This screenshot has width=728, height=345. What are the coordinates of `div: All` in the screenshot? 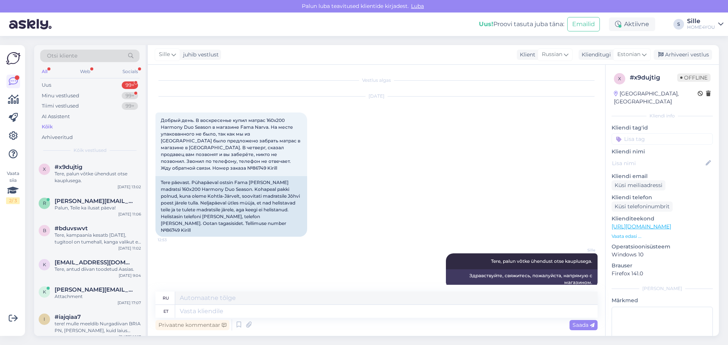 It's located at (44, 72).